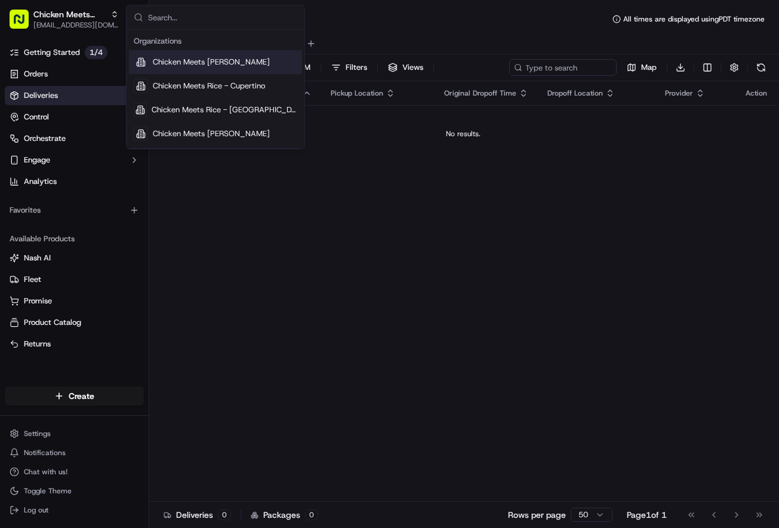 The height and width of the screenshot is (528, 779). What do you see at coordinates (74, 96) in the screenshot?
I see `a: Deliveries` at bounding box center [74, 96].